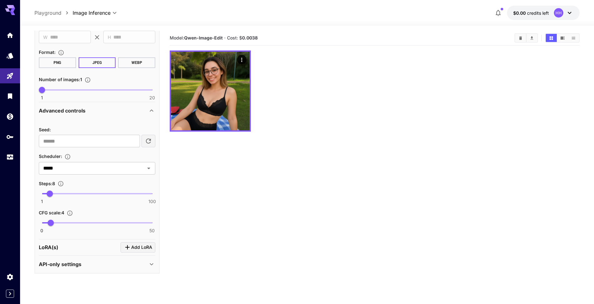  Describe the element at coordinates (48, 13) in the screenshot. I see `a: Playground` at that location.